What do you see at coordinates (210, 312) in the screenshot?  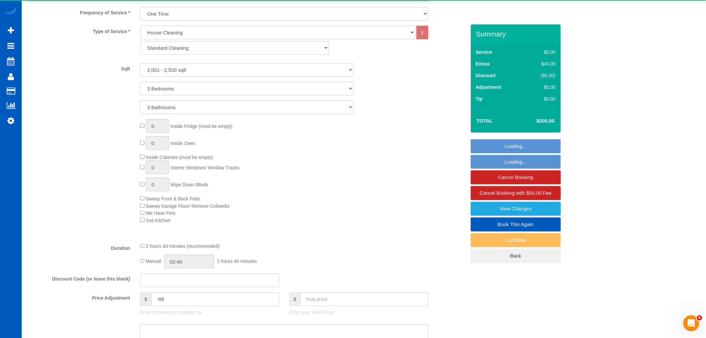 I see `p: Enter the Amount to Adjust, or` at bounding box center [210, 312].